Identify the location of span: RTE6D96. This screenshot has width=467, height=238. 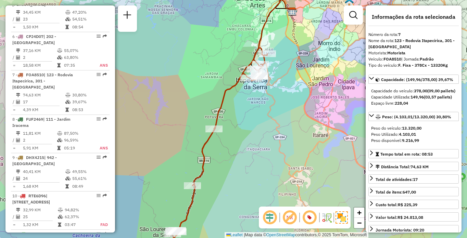
(37, 196).